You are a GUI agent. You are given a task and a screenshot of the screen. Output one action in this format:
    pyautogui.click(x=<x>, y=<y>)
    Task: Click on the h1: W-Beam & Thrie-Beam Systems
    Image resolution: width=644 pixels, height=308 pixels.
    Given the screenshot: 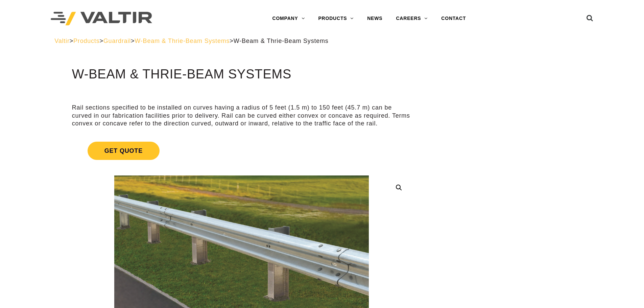 What is the action you would take?
    pyautogui.click(x=241, y=75)
    